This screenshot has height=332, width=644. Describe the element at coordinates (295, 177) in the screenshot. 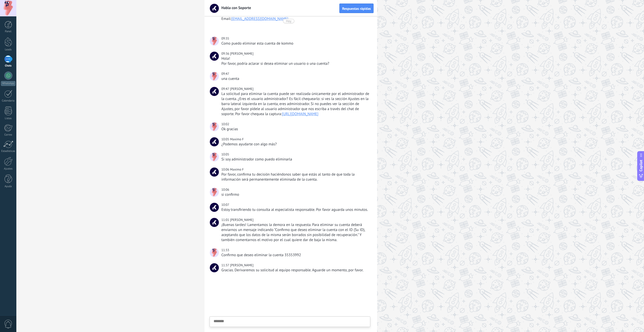

I see `div: Por favor, confirma tu decisión haciéndonos saber que estás al tanto de que toda la información s...` at that location.